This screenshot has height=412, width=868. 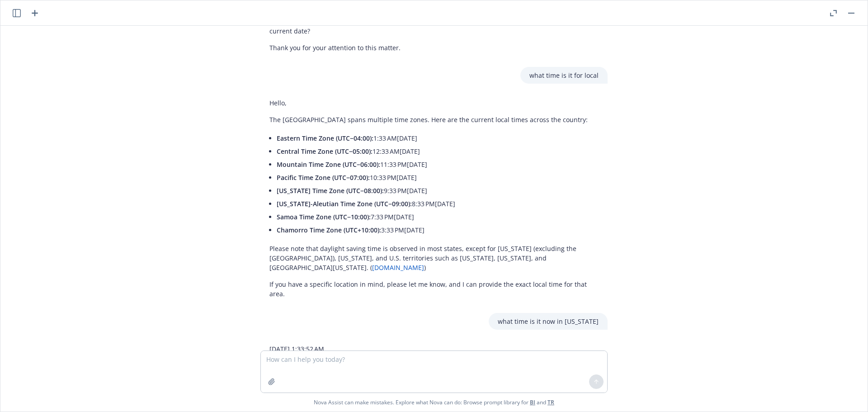 What do you see at coordinates (434, 289) in the screenshot?
I see `p: If you have a specific location in mind, please let me know, and I can provide the exact local ti...` at bounding box center [434, 289].